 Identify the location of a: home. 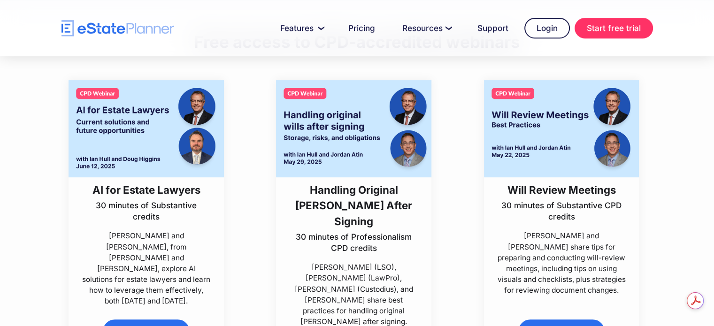
(118, 28).